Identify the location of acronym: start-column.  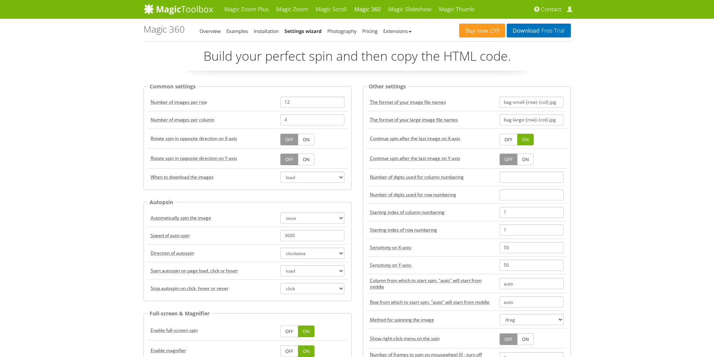
(432, 284).